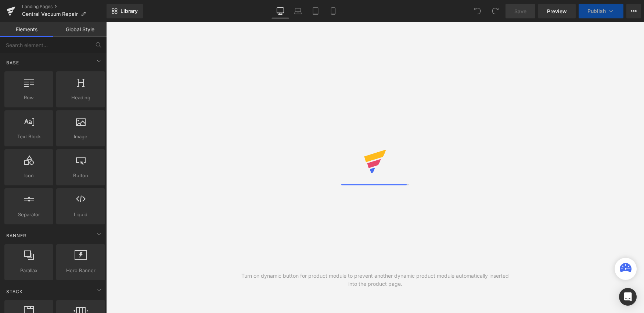 The width and height of the screenshot is (644, 313). What do you see at coordinates (14, 291) in the screenshot?
I see `span: Stack` at bounding box center [14, 291].